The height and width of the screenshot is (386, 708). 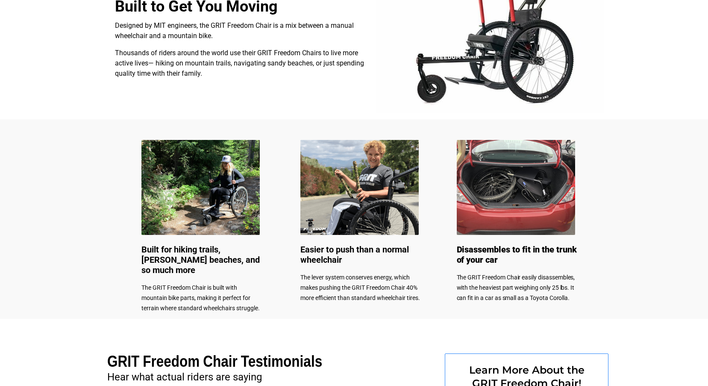 I want to click on span: Disassembles to fit in the trunk of your car, so click(x=517, y=254).